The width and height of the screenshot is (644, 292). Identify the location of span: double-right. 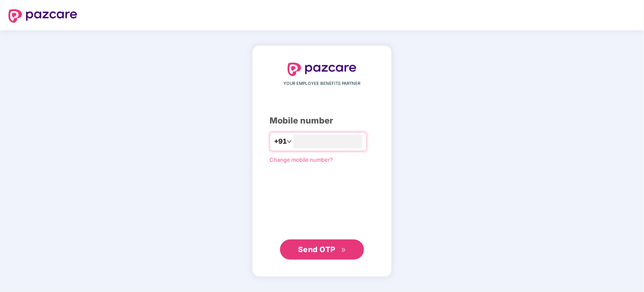
(343, 250).